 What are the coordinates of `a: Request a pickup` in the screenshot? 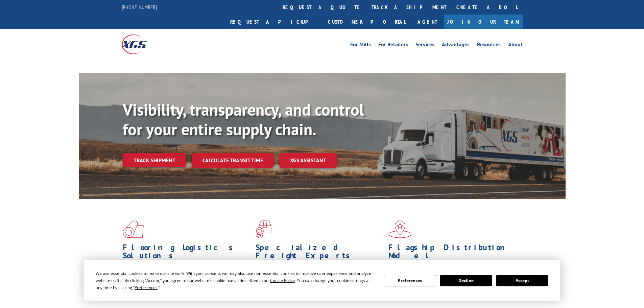 It's located at (274, 21).